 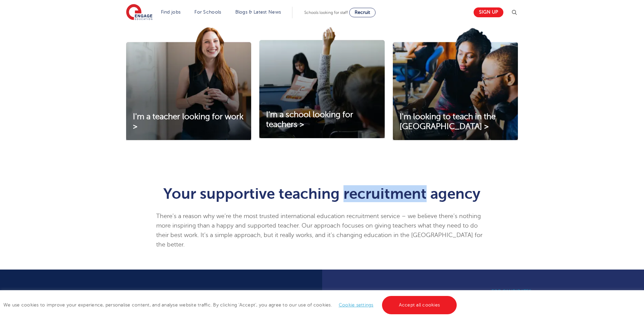 What do you see at coordinates (420, 305) in the screenshot?
I see `a: Accept all cookies` at bounding box center [420, 305].